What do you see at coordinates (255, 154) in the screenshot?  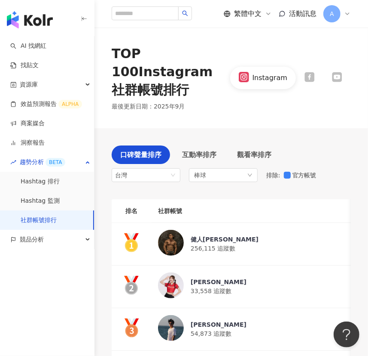 I see `span: 觀看率排序` at bounding box center [255, 154].